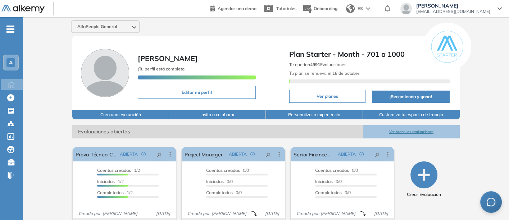 This screenshot has width=509, height=220. I want to click on img: Logo, so click(23, 9).